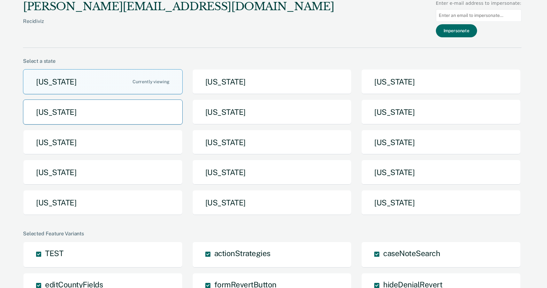 The height and width of the screenshot is (288, 547). I want to click on span: TEST, so click(54, 254).